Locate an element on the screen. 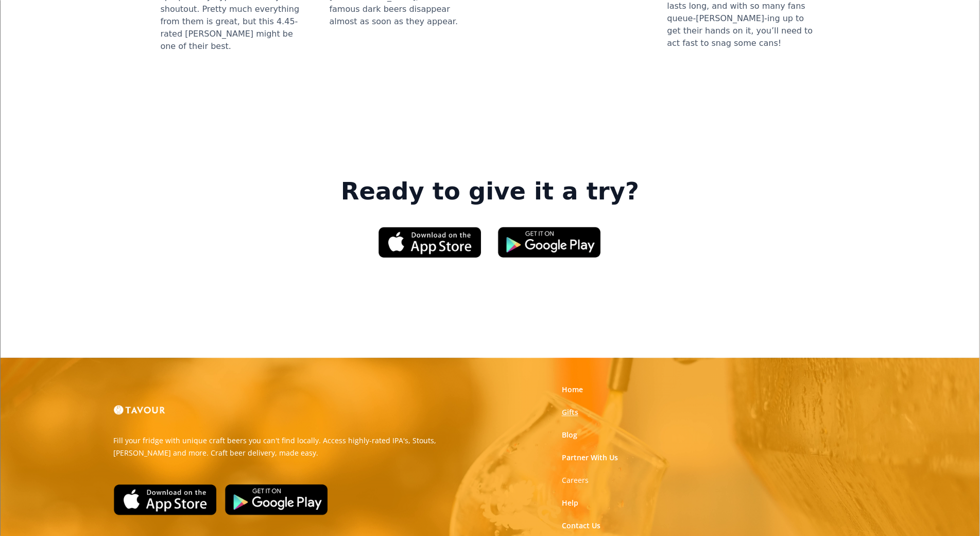 Image resolution: width=980 pixels, height=536 pixels. a: Gifts is located at coordinates (570, 412).